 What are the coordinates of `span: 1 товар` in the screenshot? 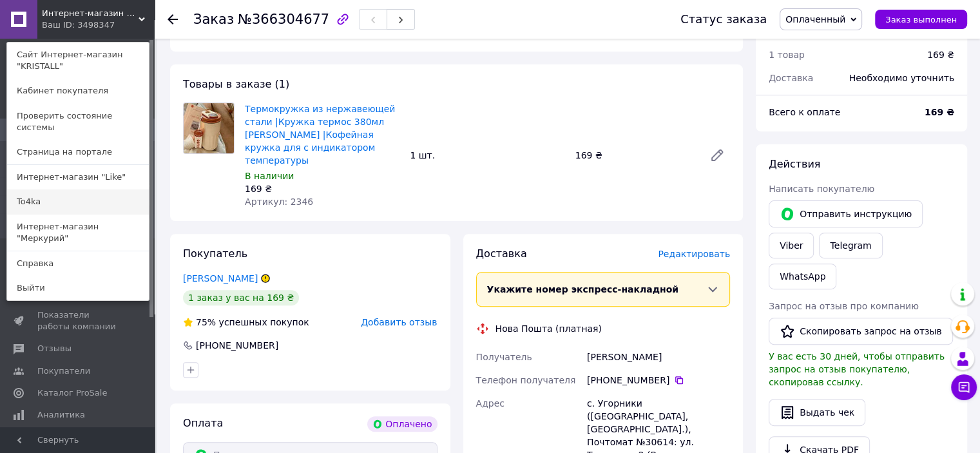 It's located at (787, 55).